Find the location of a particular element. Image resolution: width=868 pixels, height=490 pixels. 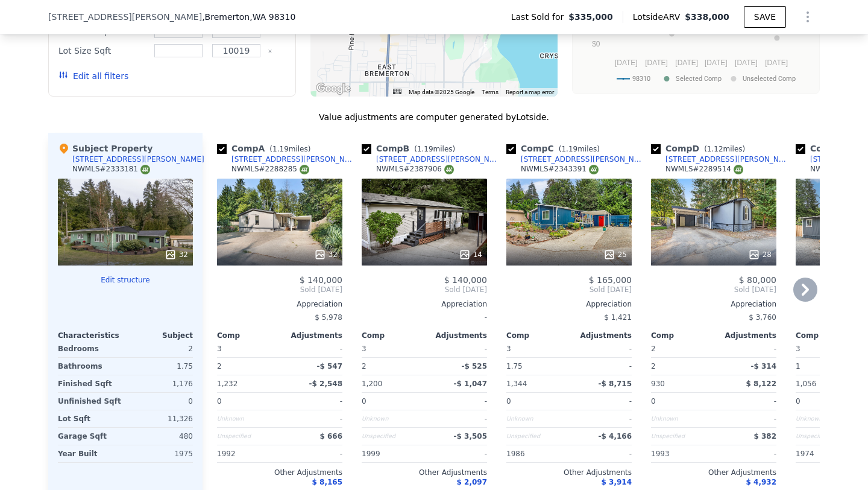

span: -$ 8,715 is located at coordinates (615, 384).